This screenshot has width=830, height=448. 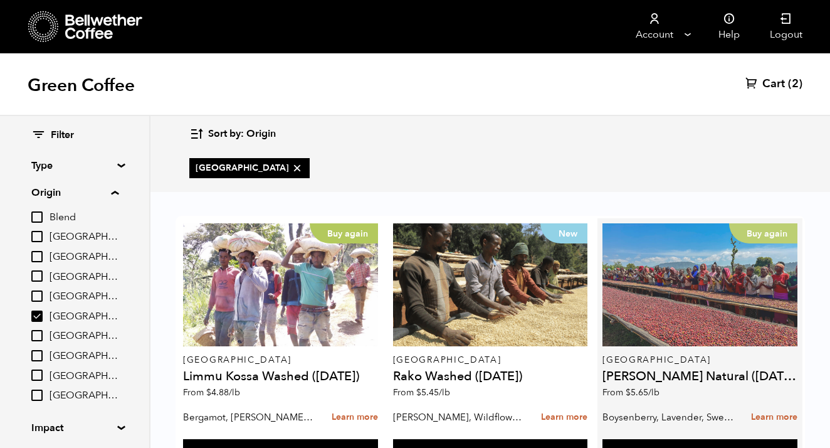 What do you see at coordinates (233, 134) in the screenshot?
I see `button: Sort by: Origin` at bounding box center [233, 134].